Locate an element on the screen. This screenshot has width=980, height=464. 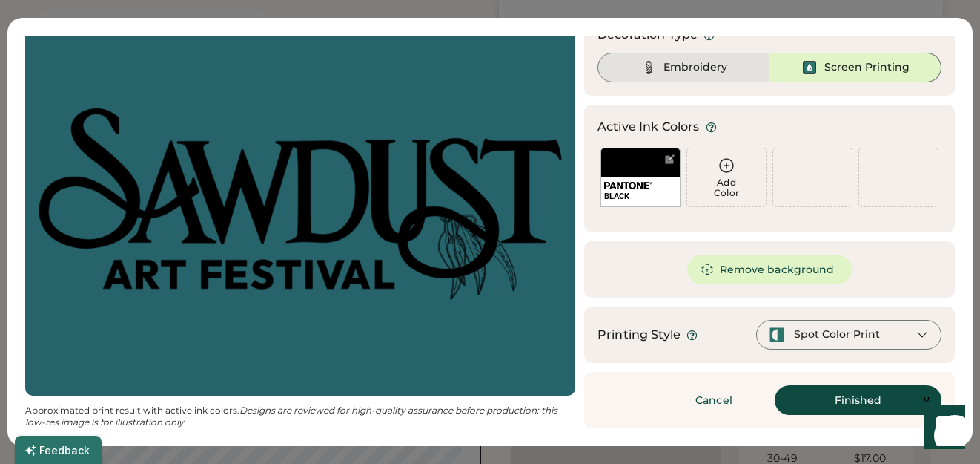
em: Designs are reviewed for high-quality assurance before production; this low-res image is for illu... is located at coordinates (293, 416).